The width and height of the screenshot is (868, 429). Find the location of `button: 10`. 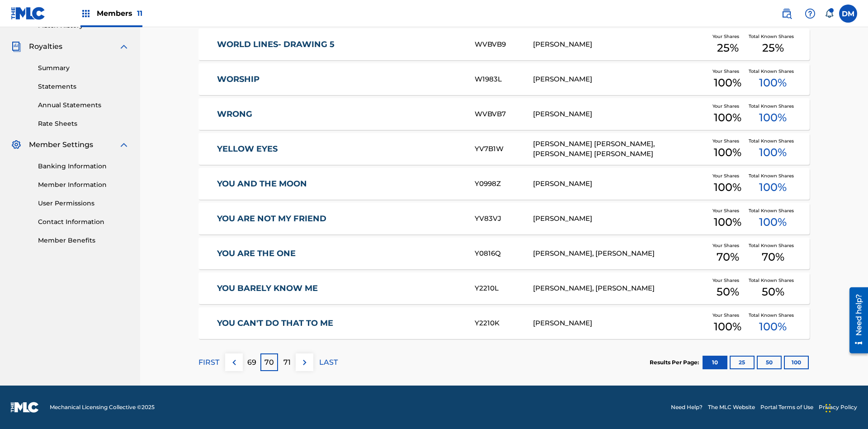

button: 10 is located at coordinates (714, 362).